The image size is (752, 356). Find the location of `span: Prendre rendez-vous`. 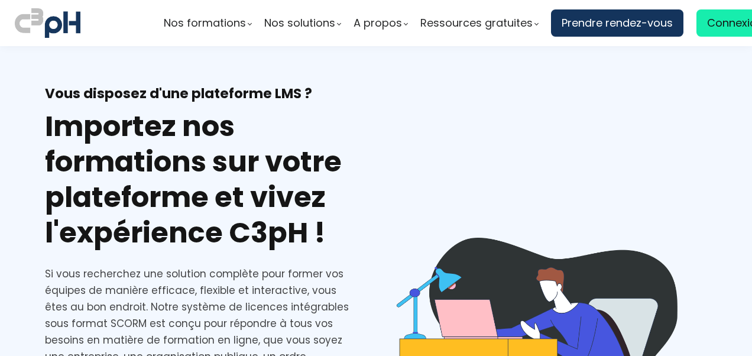

span: Prendre rendez-vous is located at coordinates (617, 23).